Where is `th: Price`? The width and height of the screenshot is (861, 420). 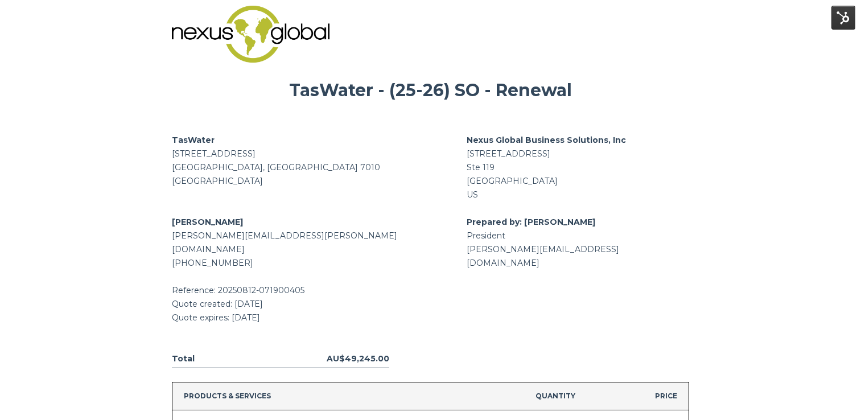
th: Price is located at coordinates (638, 396).